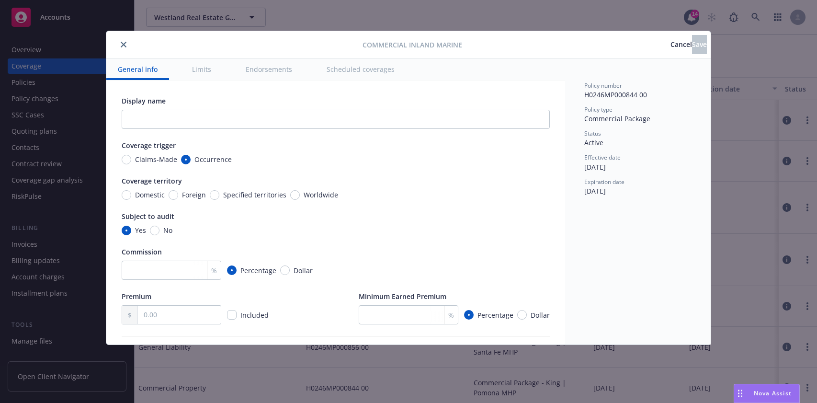 The height and width of the screenshot is (403, 817). Describe the element at coordinates (126, 230) in the screenshot. I see `input: Yes` at that location.